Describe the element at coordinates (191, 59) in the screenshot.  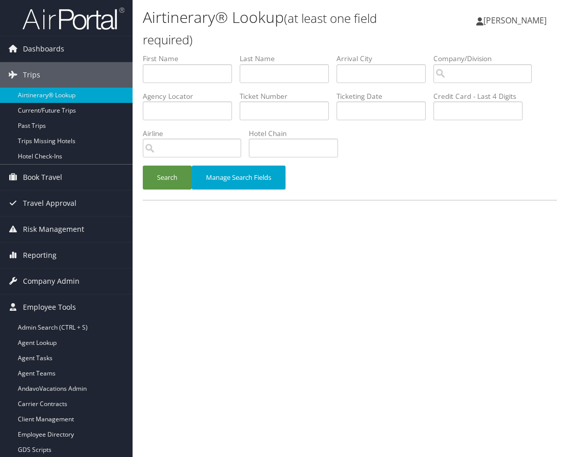
I see `label: First Name` at that location.